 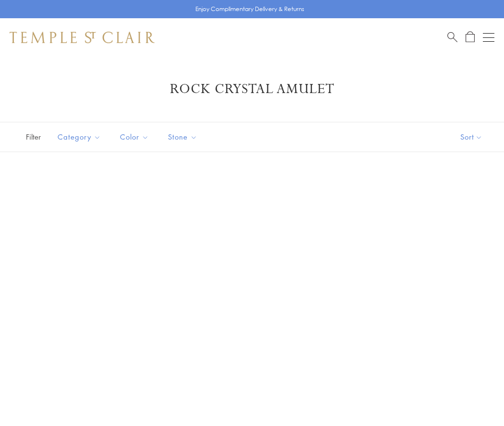 I want to click on span: Category, so click(x=80, y=137).